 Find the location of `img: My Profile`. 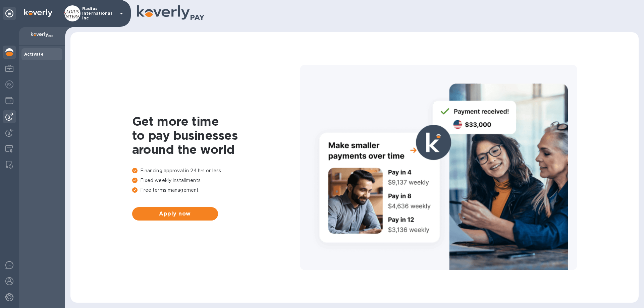

img: My Profile is located at coordinates (9, 68).